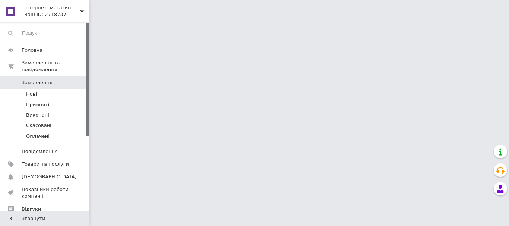 Image resolution: width=509 pixels, height=226 pixels. I want to click on span: Показники роботи компанії, so click(45, 193).